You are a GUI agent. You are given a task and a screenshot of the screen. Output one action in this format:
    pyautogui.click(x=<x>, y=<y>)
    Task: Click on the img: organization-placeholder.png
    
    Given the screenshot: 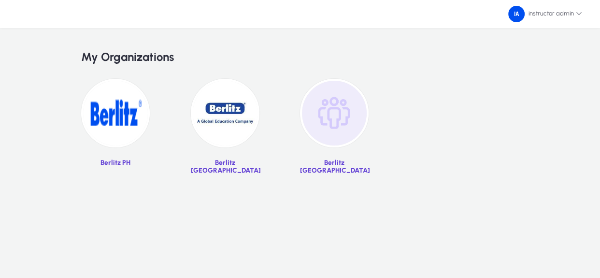 What is the action you would take?
    pyautogui.click(x=334, y=113)
    